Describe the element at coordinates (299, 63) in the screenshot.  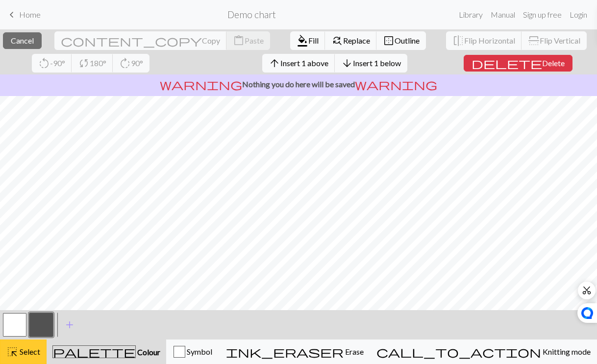
I see `button: Insert 1 above` at that location.